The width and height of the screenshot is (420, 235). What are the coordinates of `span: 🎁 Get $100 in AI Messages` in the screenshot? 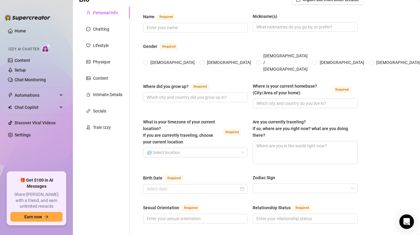 It's located at (36, 183).